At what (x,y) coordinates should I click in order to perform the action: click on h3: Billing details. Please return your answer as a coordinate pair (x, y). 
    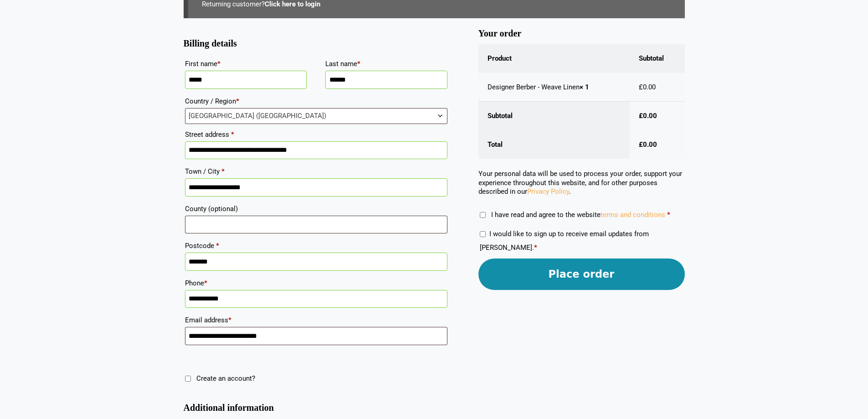
    Looking at the image, I should click on (316, 44).